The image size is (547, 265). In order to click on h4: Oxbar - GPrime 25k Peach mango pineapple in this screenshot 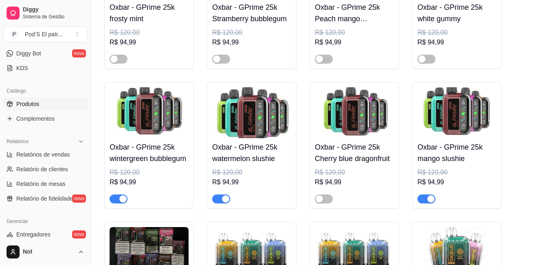, I will do `click(354, 13)`.